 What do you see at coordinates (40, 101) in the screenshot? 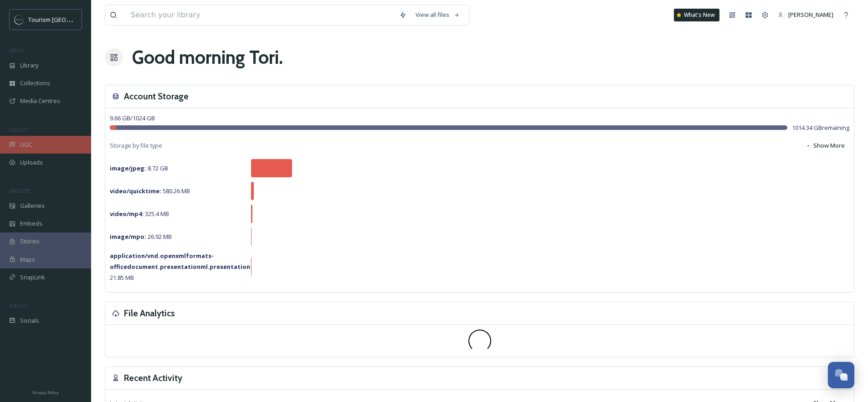
I see `span: Media Centres` at bounding box center [40, 101].